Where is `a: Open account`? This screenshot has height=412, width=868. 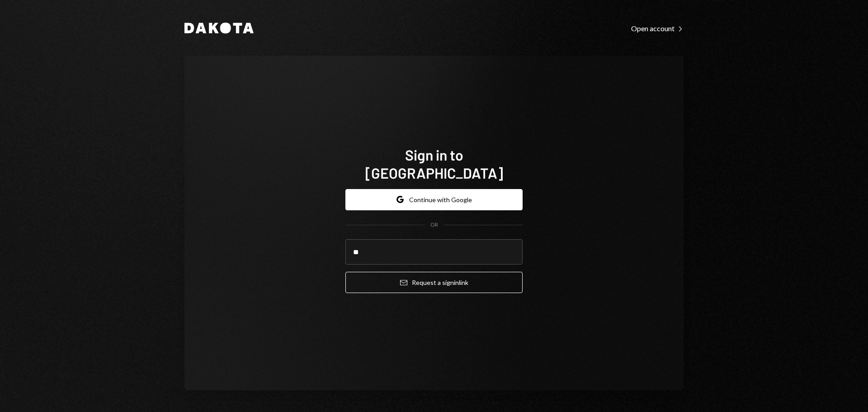 a: Open account is located at coordinates (657, 28).